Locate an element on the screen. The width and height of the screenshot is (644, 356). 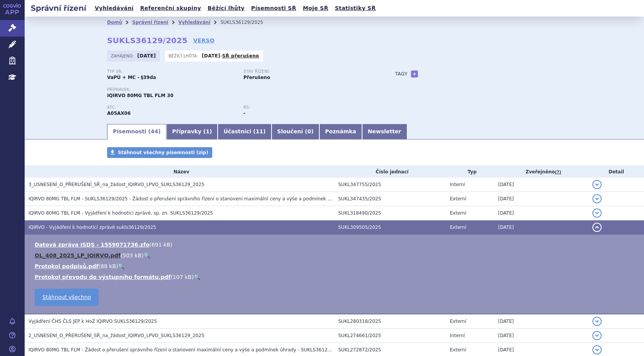
a: Moje SŘ is located at coordinates (315, 8).